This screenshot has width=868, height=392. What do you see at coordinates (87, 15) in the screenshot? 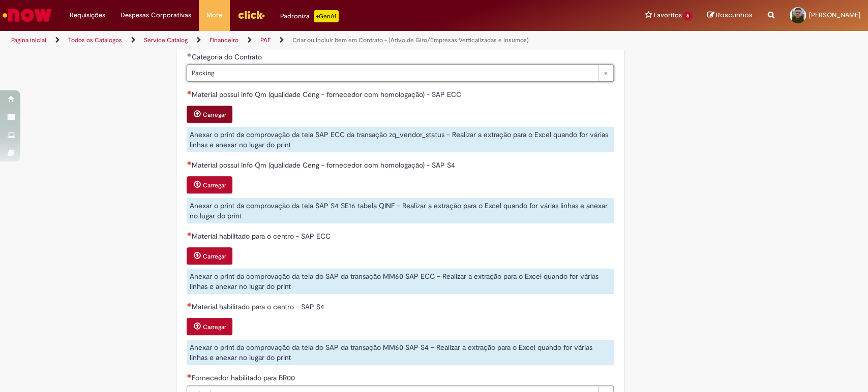
I see `span: Requisições` at bounding box center [87, 15].